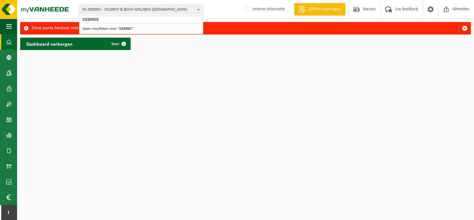  Describe the element at coordinates (49, 43) in the screenshot. I see `h2: Dashboard verborgen` at that location.